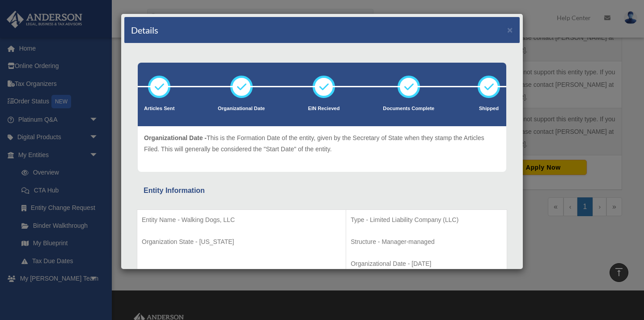  What do you see at coordinates (322, 191) in the screenshot?
I see `div: Entity Information` at bounding box center [322, 191].